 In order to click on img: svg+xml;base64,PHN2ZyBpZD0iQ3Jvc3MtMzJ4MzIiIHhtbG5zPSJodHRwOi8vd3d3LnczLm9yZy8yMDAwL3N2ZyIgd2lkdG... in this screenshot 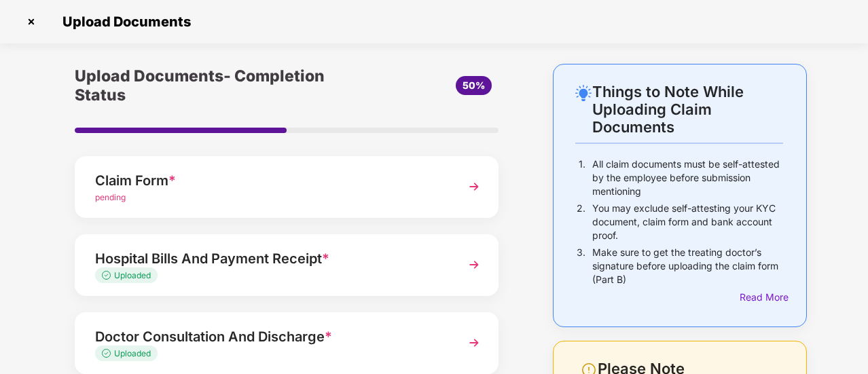, I will do `click(31, 22)`.